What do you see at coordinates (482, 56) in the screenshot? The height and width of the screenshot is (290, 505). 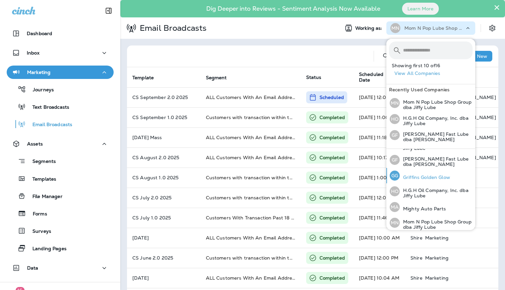 I see `p: New` at bounding box center [482, 56].